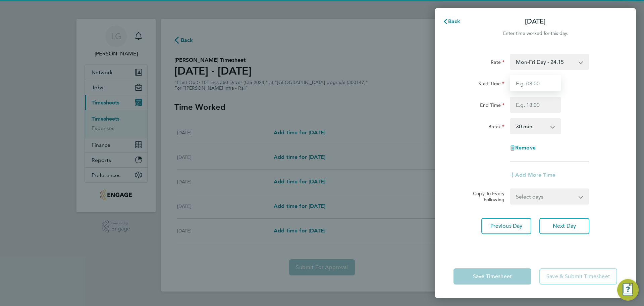  Describe the element at coordinates (523, 148) in the screenshot. I see `button: Remove` at that location.